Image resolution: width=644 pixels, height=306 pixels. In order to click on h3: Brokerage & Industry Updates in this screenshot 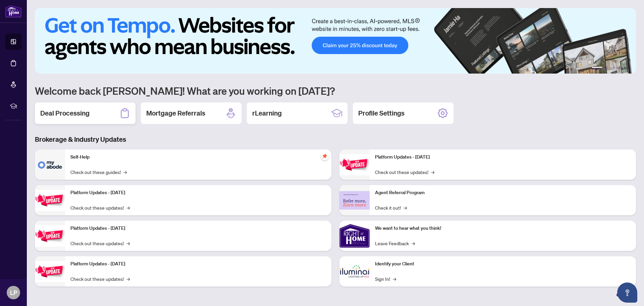, I will do `click(336, 139)`.